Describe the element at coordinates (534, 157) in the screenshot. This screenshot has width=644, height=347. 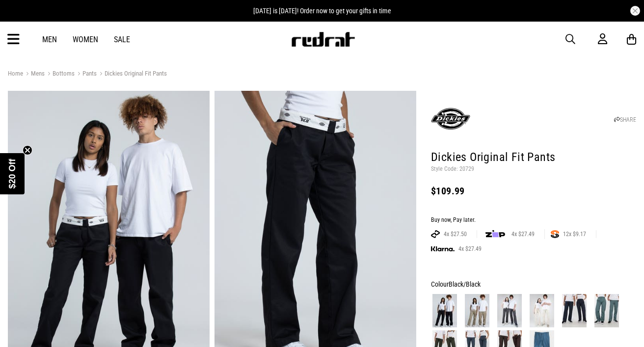
I see `h1: Dickies Original Fit Pants` at that location.